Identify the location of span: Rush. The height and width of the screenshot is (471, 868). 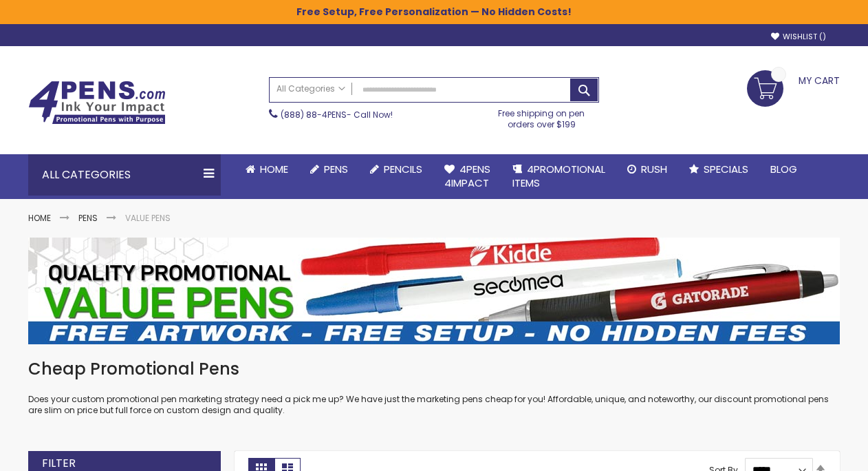
(654, 169).